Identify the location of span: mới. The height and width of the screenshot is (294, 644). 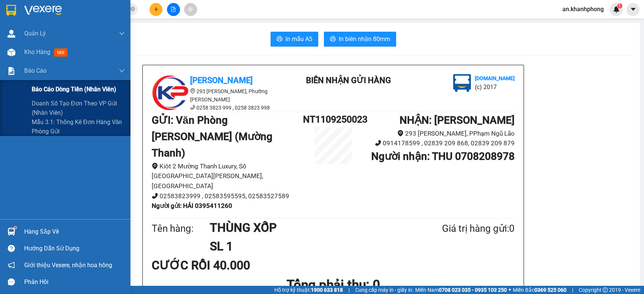
(61, 53).